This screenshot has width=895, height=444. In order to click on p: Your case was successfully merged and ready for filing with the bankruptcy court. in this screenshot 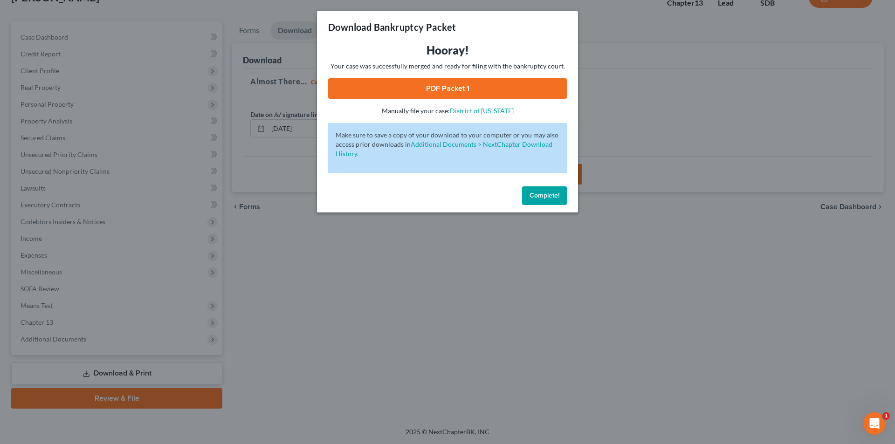, I will do `click(448, 66)`.